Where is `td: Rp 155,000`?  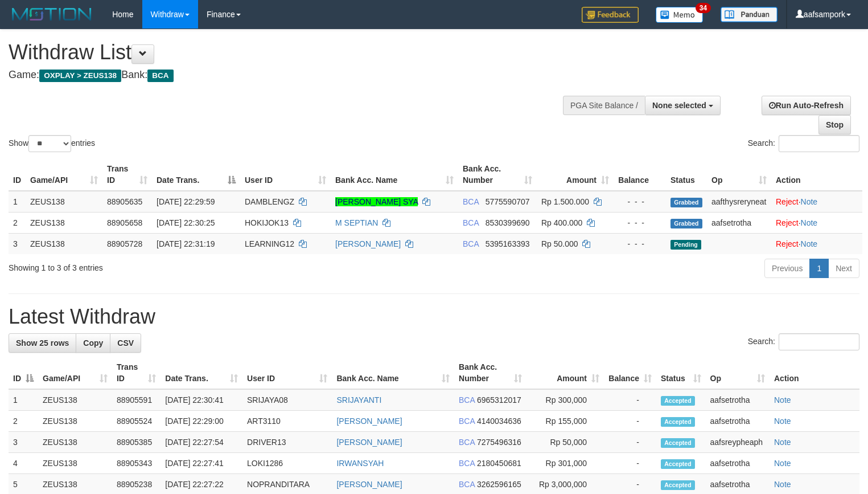
td: Rp 155,000 is located at coordinates (565, 421).